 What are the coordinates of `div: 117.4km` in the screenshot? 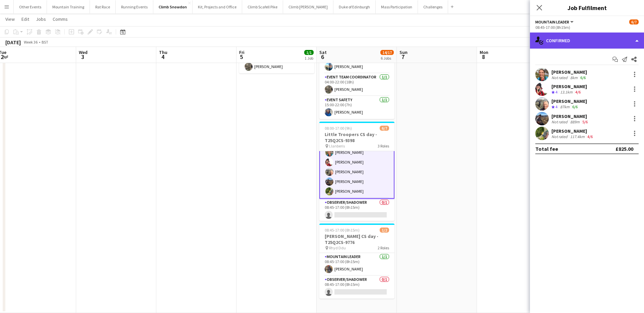 It's located at (577, 136).